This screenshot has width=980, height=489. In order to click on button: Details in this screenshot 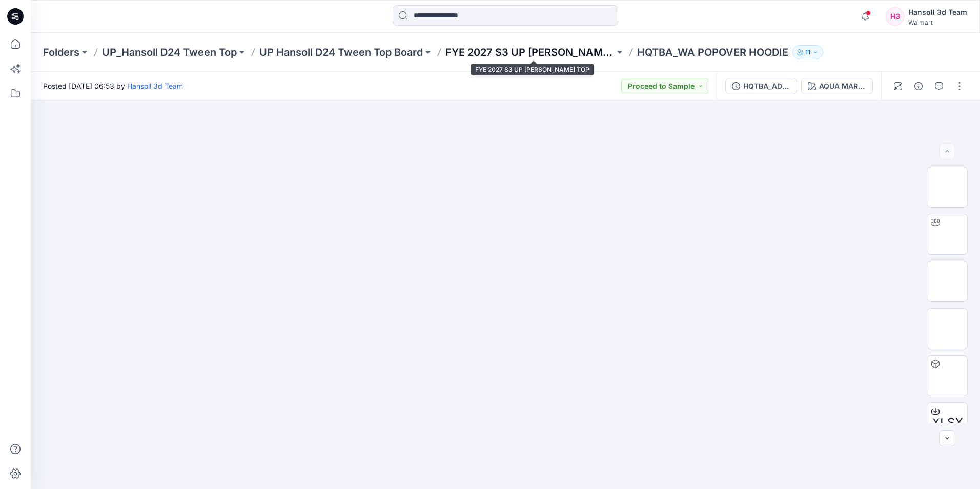, I will do `click(918, 86)`.